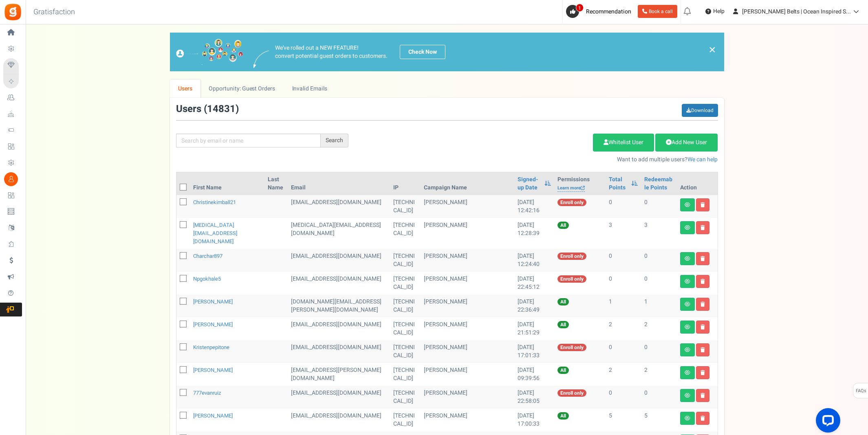 Image resolution: width=868 pixels, height=435 pixels. Describe the element at coordinates (703, 159) in the screenshot. I see `a: We can help` at that location.